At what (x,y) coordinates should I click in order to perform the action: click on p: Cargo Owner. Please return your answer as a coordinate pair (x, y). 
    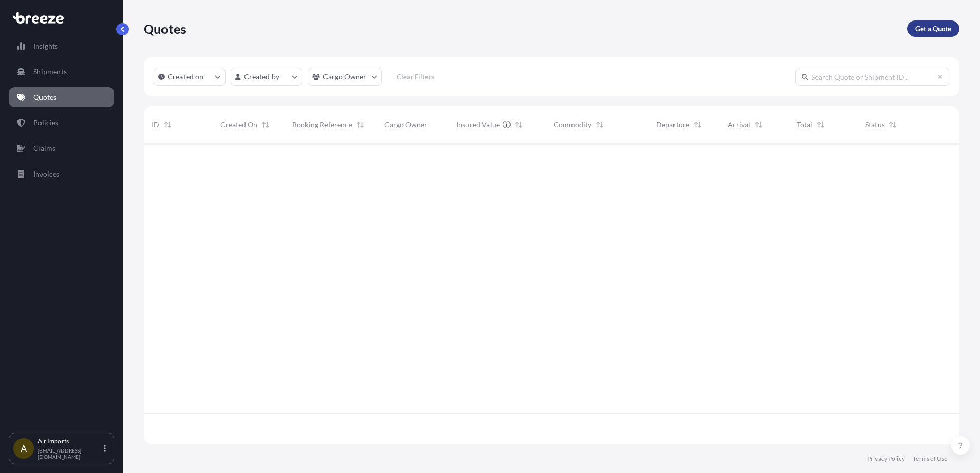
    Looking at the image, I should click on (345, 77).